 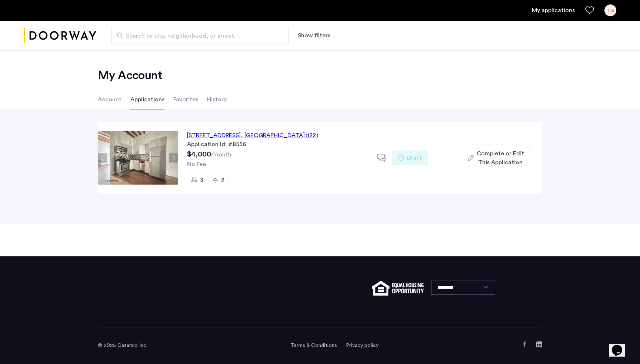 I want to click on span: Complete or Edit This Application, so click(x=501, y=158).